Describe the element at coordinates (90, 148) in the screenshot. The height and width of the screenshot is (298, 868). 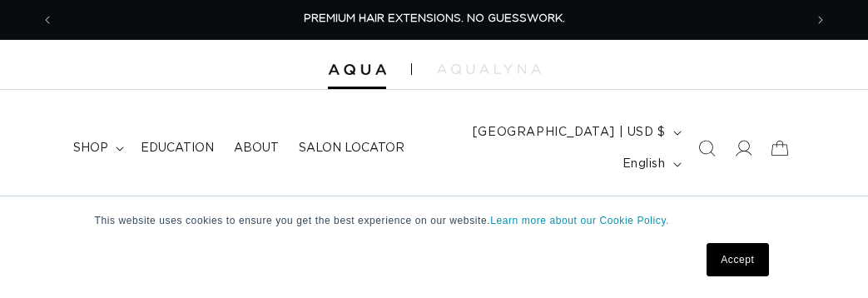
I see `span: shop` at that location.